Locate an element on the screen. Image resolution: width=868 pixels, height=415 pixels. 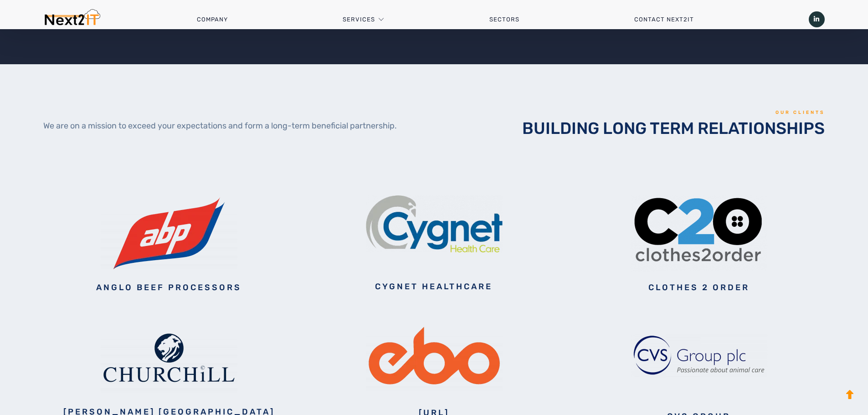
h2: Cygnet Healthcare is located at coordinates (434, 287).